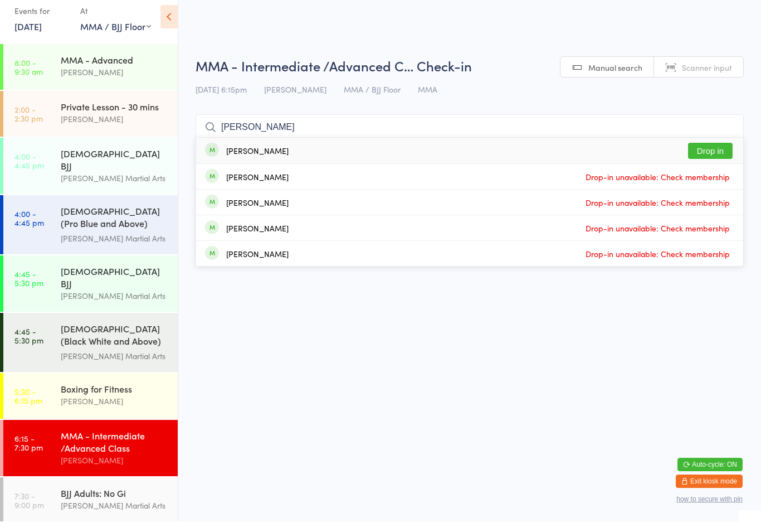  Describe the element at coordinates (115, 37) in the screenshot. I see `div: MMA / BJJ Floor` at that location.